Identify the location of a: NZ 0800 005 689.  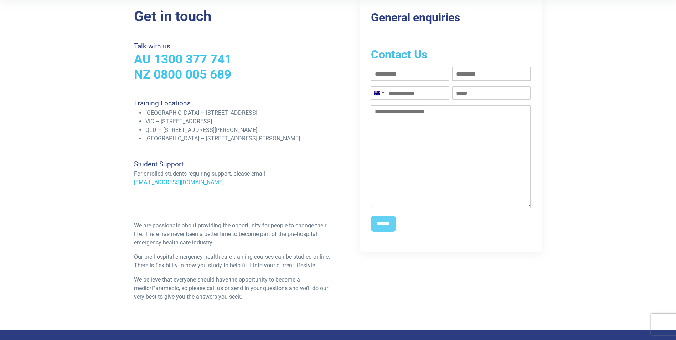
(182, 74).